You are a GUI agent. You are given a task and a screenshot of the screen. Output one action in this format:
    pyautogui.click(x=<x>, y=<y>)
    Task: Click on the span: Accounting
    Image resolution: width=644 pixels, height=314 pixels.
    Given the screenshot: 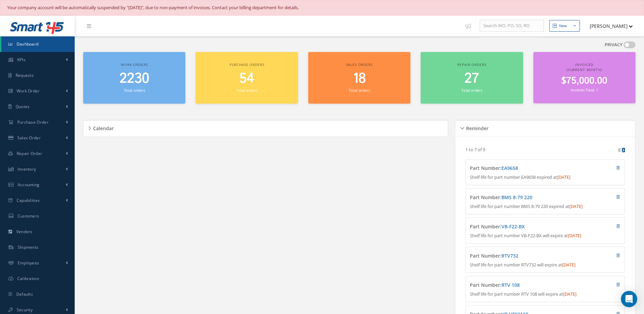 What is the action you would take?
    pyautogui.click(x=29, y=184)
    